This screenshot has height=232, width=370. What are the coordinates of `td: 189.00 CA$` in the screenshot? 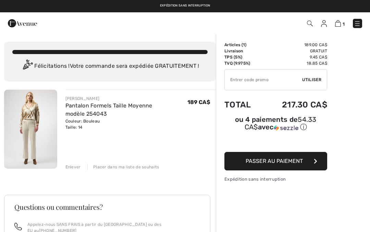 It's located at (294, 45).